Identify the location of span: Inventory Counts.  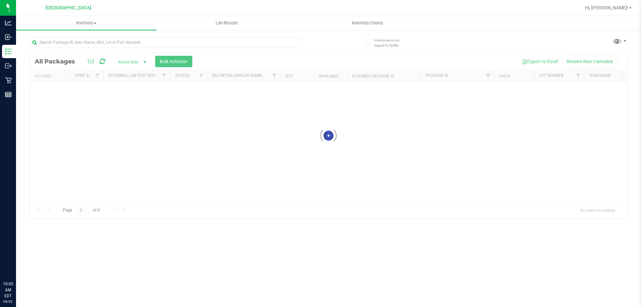
(368, 23).